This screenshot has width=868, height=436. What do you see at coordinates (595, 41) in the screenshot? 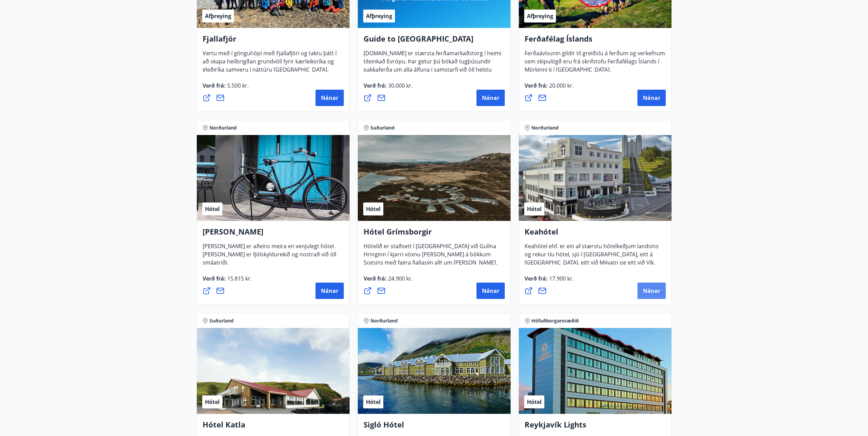
I see `h4: Ferðafélag Íslands` at bounding box center [595, 41].